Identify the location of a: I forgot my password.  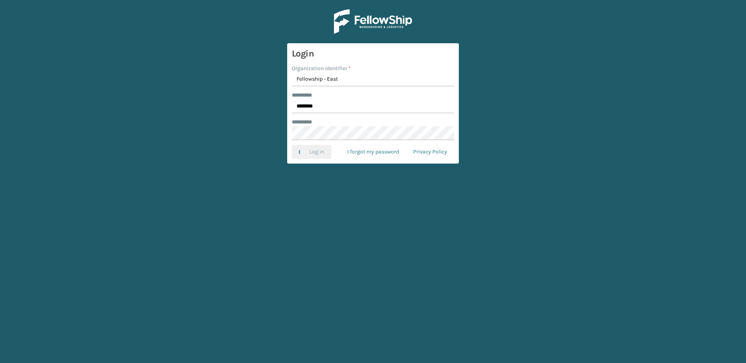
(373, 152).